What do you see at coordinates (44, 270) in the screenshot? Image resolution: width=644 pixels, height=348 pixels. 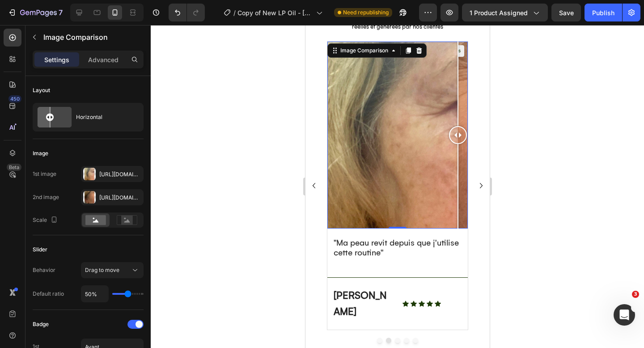 I see `div: Behavior` at bounding box center [44, 270].